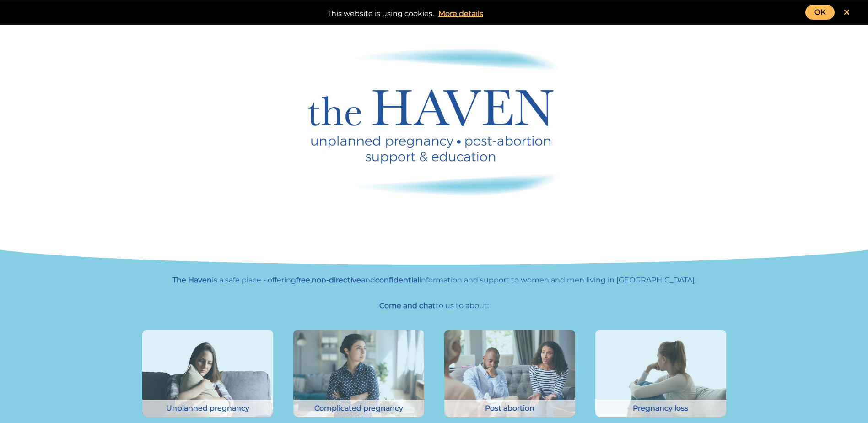 This screenshot has height=423, width=868. What do you see at coordinates (461, 14) in the screenshot?
I see `a: More details` at bounding box center [461, 14].